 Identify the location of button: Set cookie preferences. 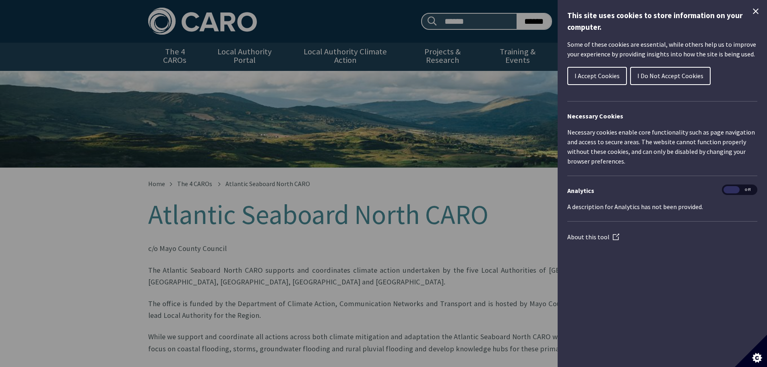
(751, 351).